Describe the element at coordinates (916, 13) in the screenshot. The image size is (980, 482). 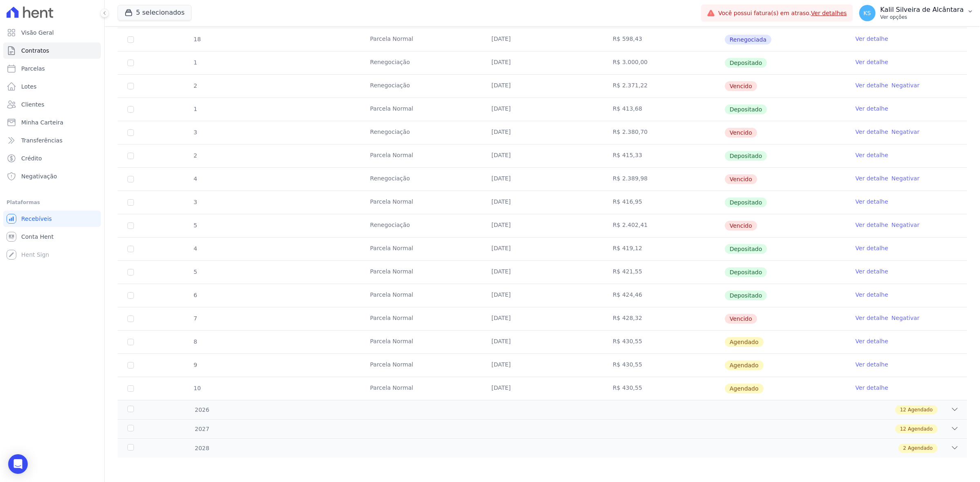
I see `button: KS Kalil Silveira de Alcântara Ver opções` at that location.